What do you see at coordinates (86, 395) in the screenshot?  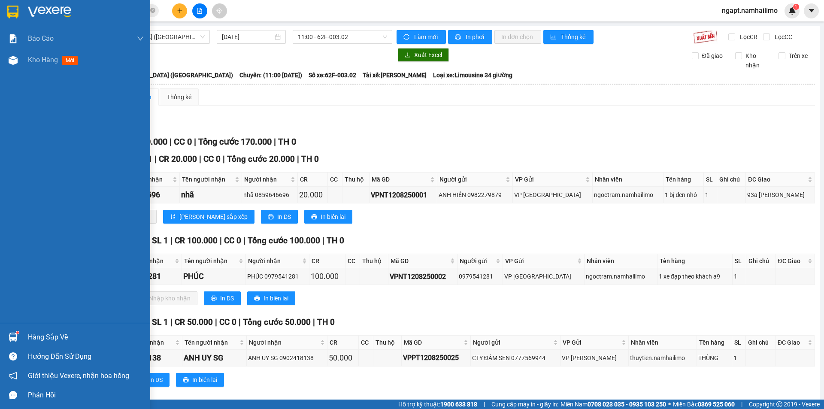 I see `div: Phản hồi` at bounding box center [86, 395].